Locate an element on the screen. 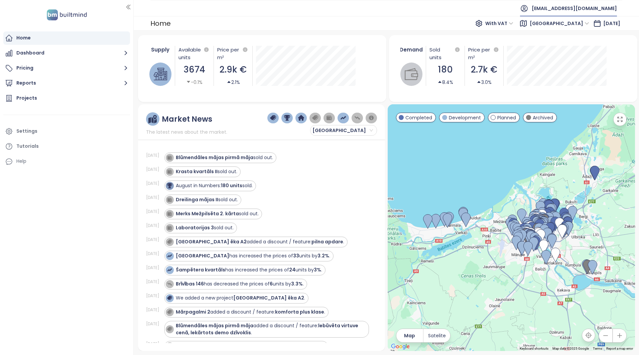  img: ruler is located at coordinates (152, 119).